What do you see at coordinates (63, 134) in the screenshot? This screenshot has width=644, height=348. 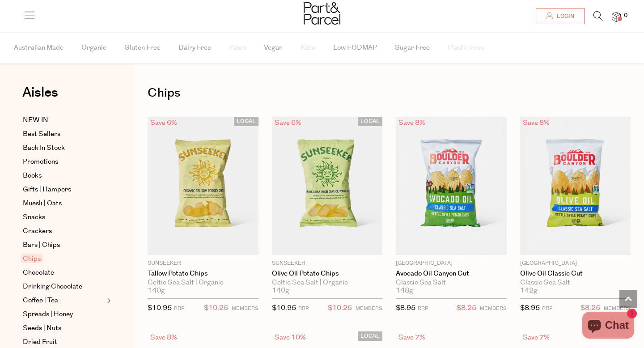 I see `a: Best Sellers` at bounding box center [63, 134].